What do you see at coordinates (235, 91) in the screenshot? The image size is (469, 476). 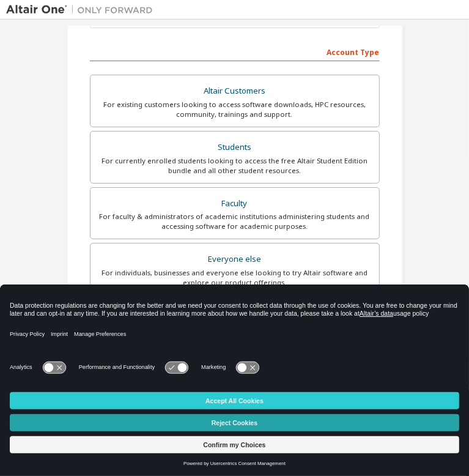 I see `div: Altair Customers` at bounding box center [235, 91].